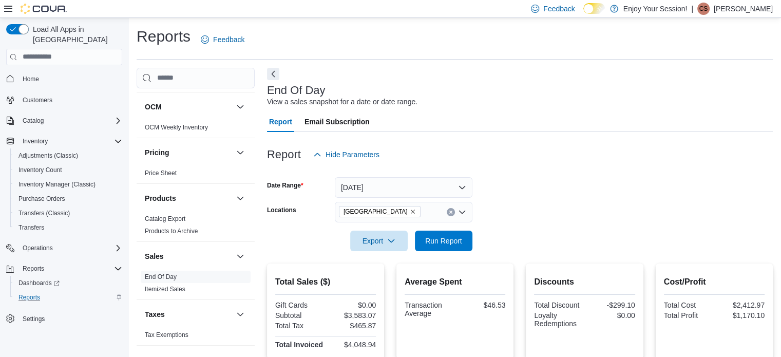  What do you see at coordinates (611, 305) in the screenshot?
I see `div: -$299.10` at bounding box center [611, 305].